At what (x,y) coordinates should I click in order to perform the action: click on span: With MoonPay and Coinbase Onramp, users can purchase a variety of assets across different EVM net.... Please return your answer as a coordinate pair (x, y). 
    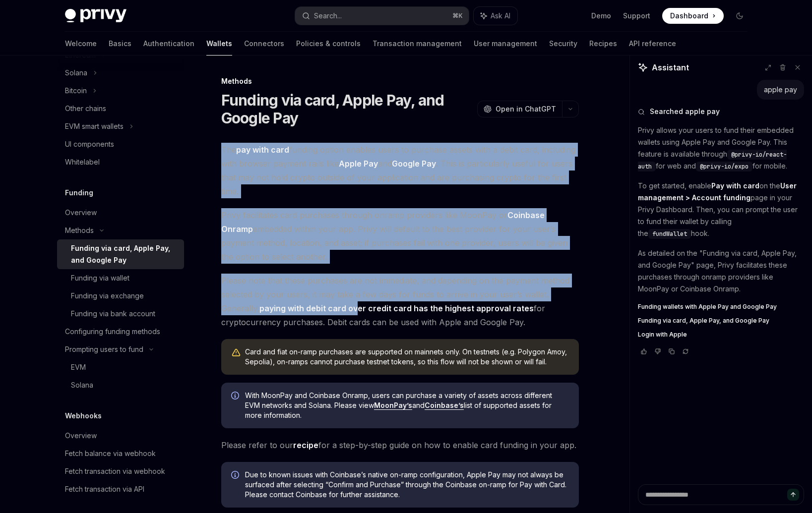
    Looking at the image, I should click on (407, 405).